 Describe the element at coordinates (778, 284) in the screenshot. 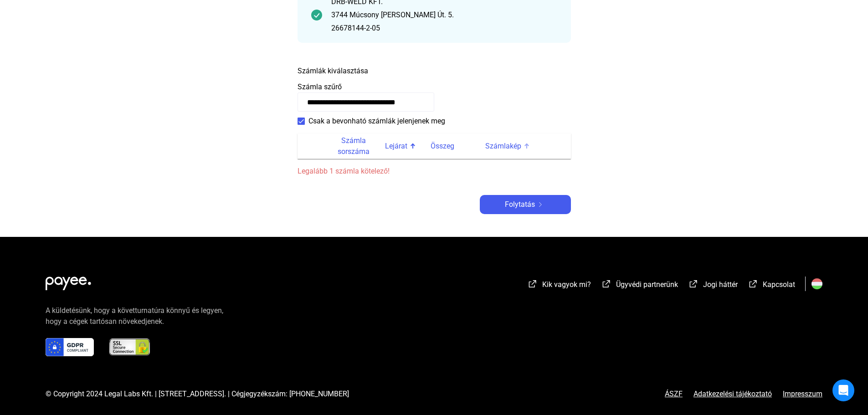

I see `font: Kapcsolat` at that location.